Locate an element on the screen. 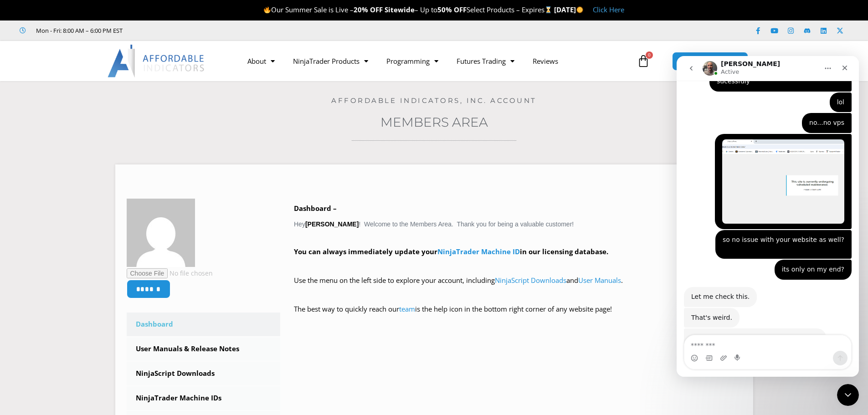 The width and height of the screenshot is (868, 415). a: Futures Trading is located at coordinates (486, 61).